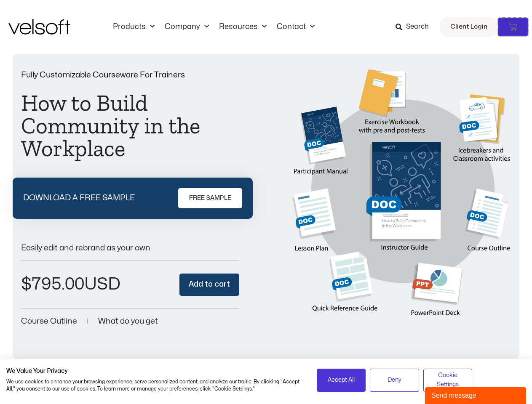  Describe the element at coordinates (341, 380) in the screenshot. I see `span: Accept All` at that location.